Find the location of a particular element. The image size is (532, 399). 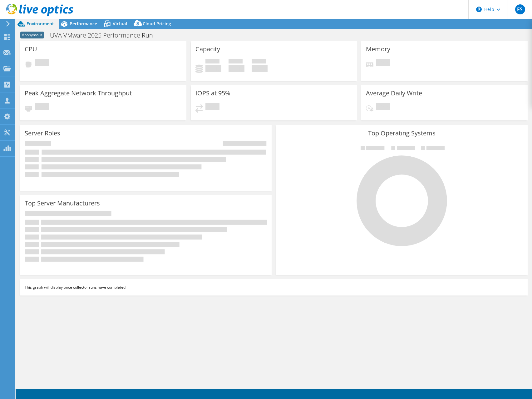

span: Used is located at coordinates (212, 62).